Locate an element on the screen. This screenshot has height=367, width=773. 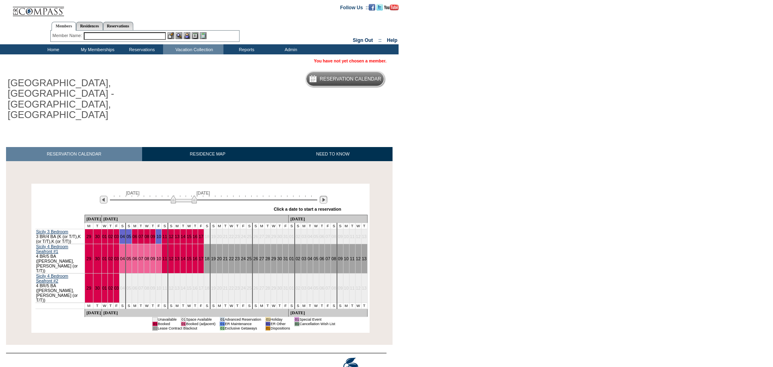
a: 06 is located at coordinates (135, 236).